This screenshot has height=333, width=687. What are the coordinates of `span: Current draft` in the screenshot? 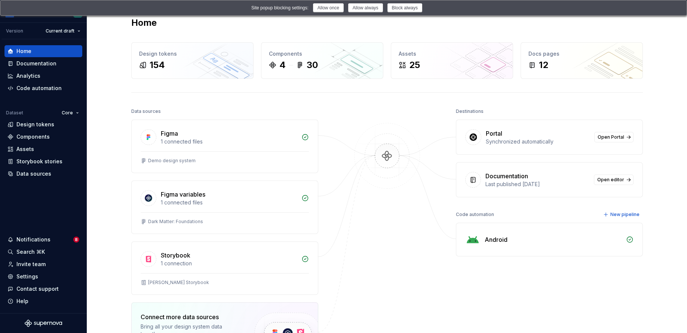 It's located at (60, 31).